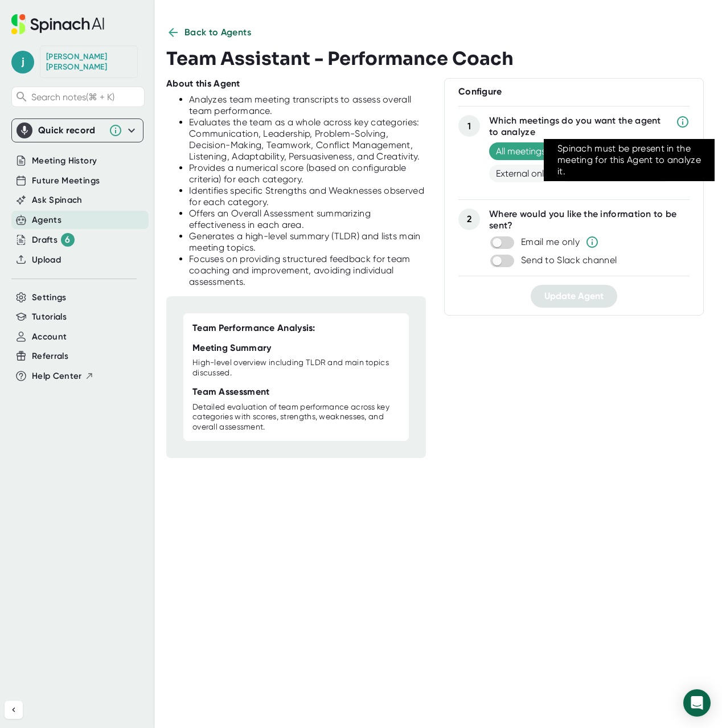 This screenshot has width=722, height=728. Describe the element at coordinates (47, 220) in the screenshot. I see `button: Agents` at that location.